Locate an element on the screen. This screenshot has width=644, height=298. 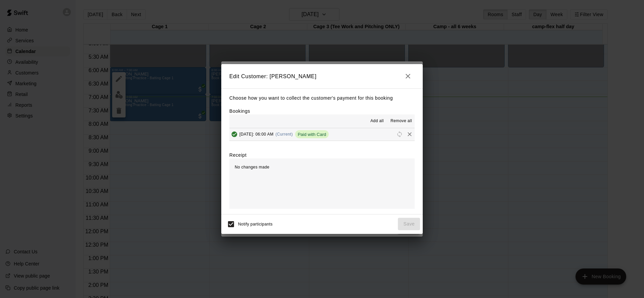
button: Remove all is located at coordinates (401, 121).